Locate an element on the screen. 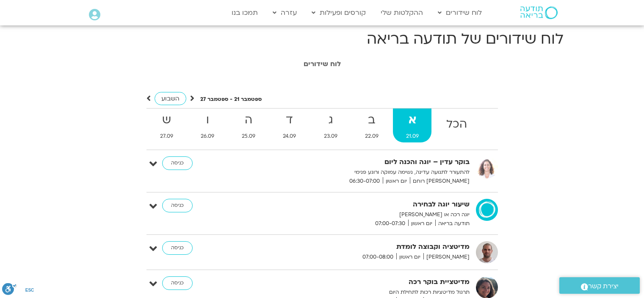 This screenshot has height=298, width=644. span: 21.09 is located at coordinates (412, 136).